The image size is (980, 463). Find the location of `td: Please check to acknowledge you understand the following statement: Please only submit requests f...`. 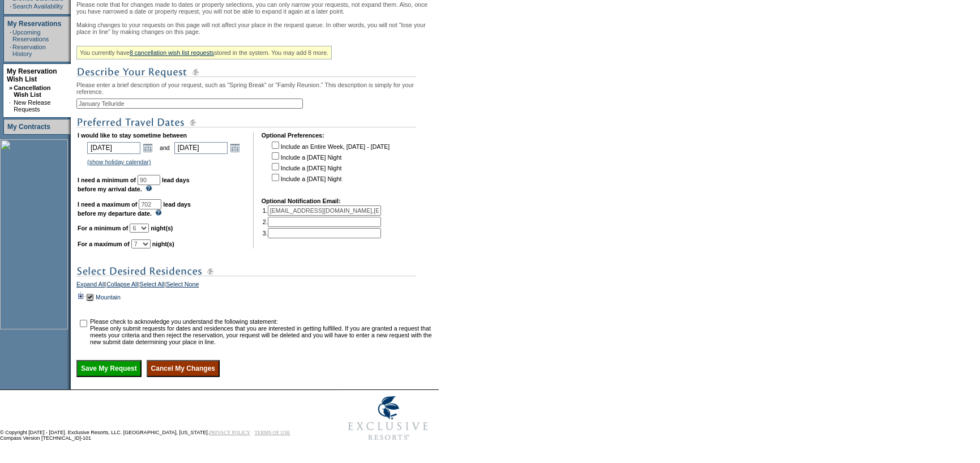

td: Please check to acknowledge you understand the following statement: Please only submit requests f... is located at coordinates (262, 332).